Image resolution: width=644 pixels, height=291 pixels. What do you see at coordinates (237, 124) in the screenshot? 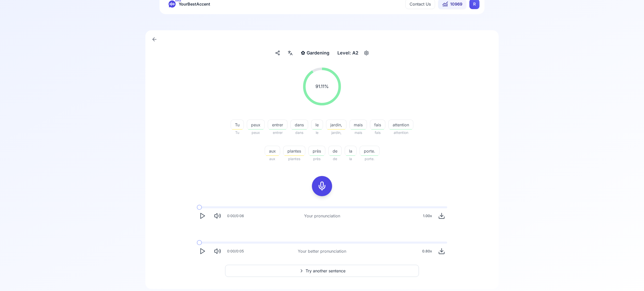
I see `button: Tu` at bounding box center [237, 124].